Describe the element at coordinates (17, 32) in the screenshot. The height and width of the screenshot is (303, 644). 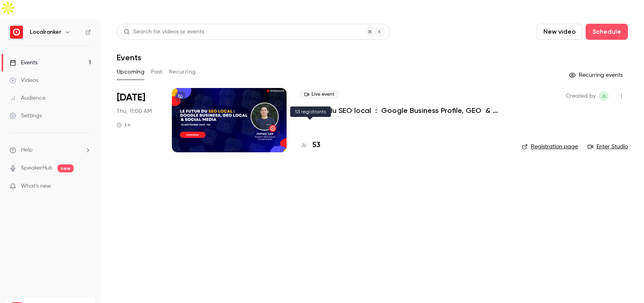
I see `img: Localranker` at that location.